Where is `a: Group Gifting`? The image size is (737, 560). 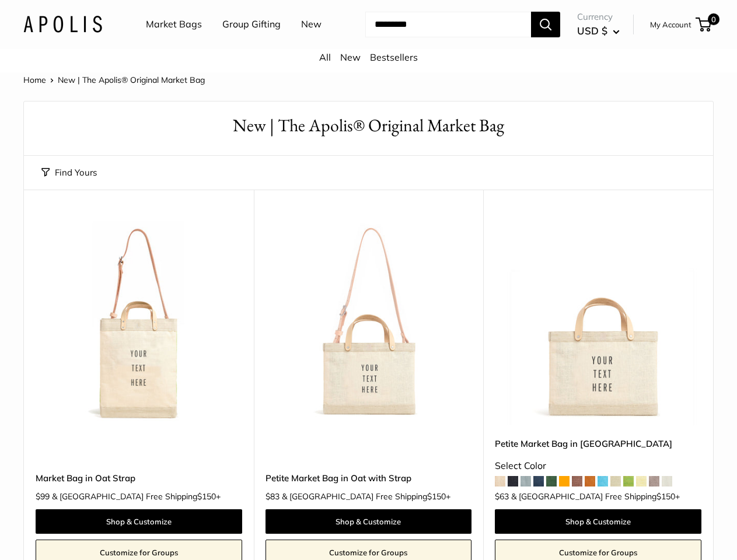 a: Group Gifting is located at coordinates (251, 25).